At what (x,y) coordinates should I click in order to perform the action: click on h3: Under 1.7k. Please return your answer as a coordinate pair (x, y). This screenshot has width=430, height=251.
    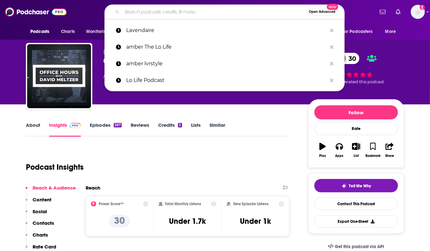
    Looking at the image, I should click on (187, 221).